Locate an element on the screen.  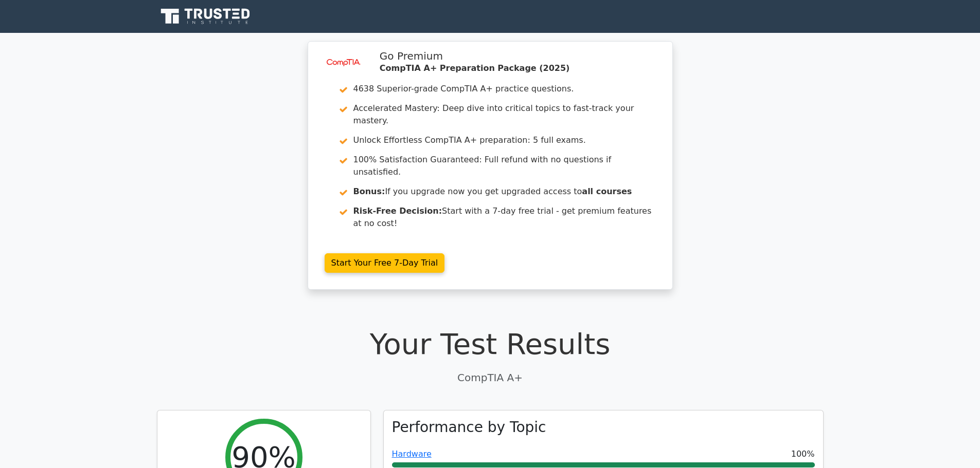
a: Hardware is located at coordinates (411, 454).